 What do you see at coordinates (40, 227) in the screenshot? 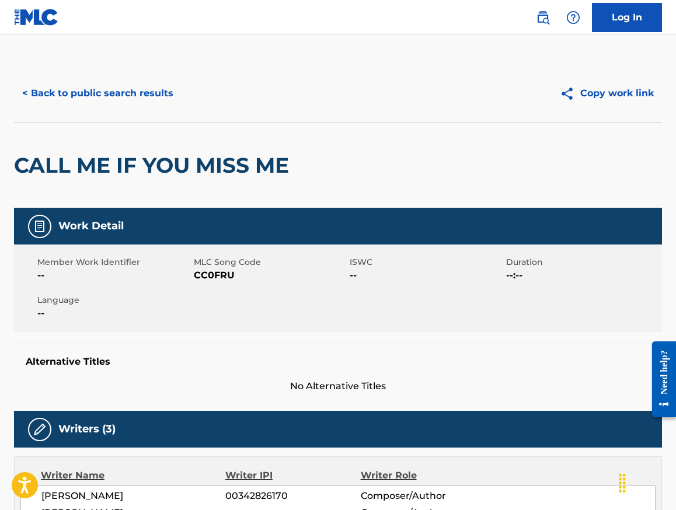
I see `img: Work Detail` at bounding box center [40, 227].